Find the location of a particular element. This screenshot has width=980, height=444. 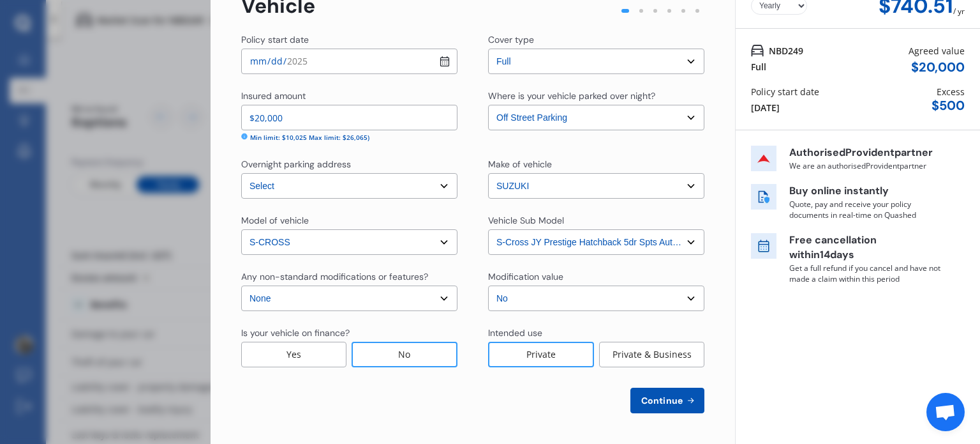

div: Private is located at coordinates (541, 355).